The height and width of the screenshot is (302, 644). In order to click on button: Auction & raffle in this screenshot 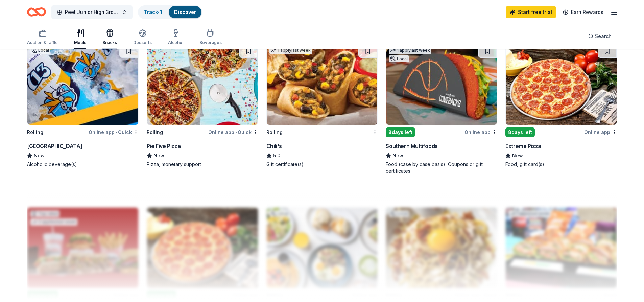, I will do `click(42, 37)`.